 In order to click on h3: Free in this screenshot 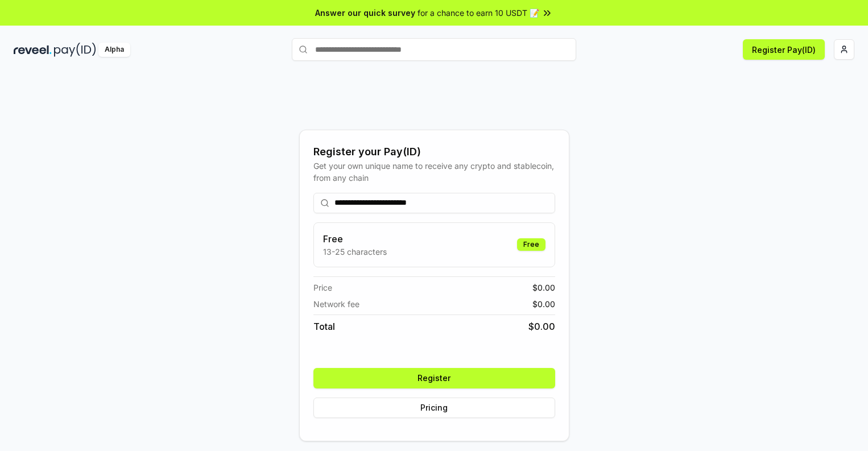, I will do `click(355, 239)`.